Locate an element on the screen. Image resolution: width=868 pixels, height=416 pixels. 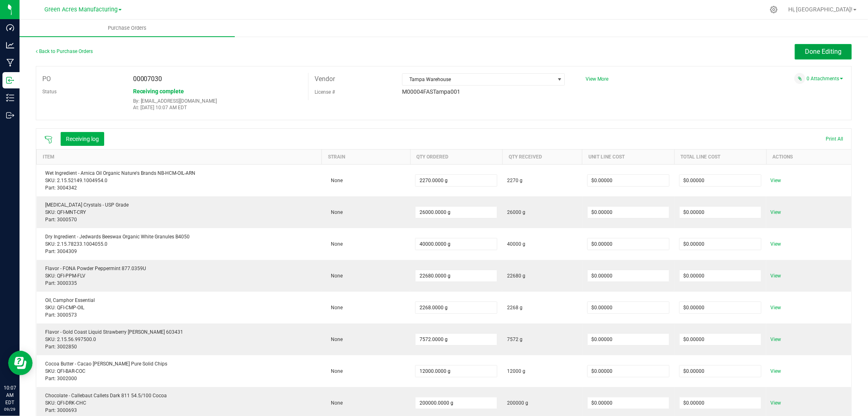
a: Purchase Orders is located at coordinates (127, 28).